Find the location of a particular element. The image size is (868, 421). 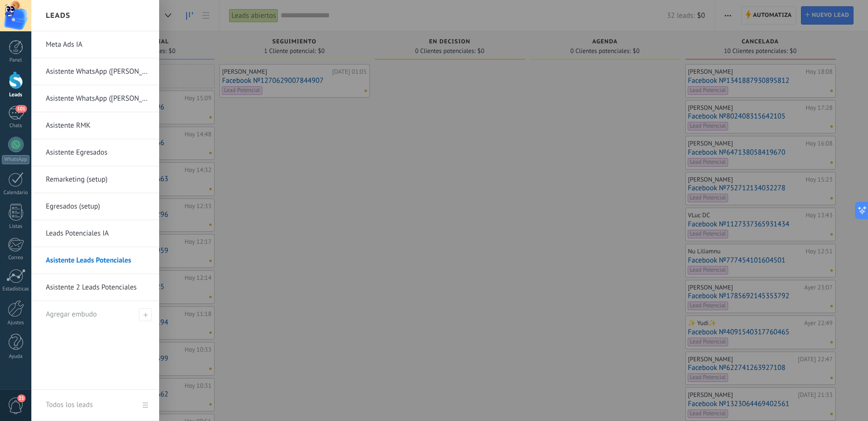

div: Leads is located at coordinates (16, 95).